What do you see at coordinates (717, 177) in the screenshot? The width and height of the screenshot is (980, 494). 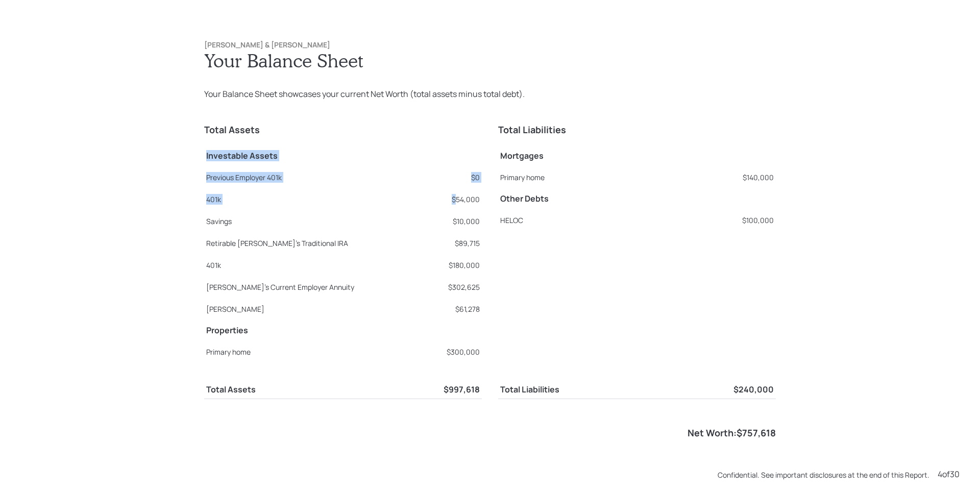 I see `div: $140,000` at bounding box center [717, 177].